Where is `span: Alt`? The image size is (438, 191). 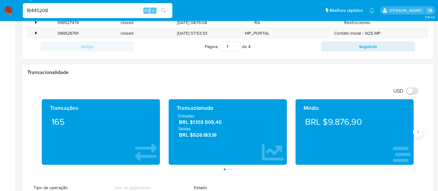
span: Alt is located at coordinates (147, 10).